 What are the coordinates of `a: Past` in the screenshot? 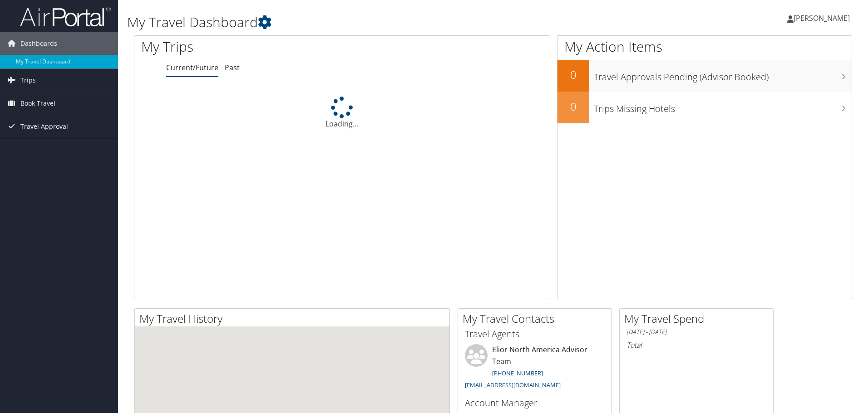 It's located at (232, 67).